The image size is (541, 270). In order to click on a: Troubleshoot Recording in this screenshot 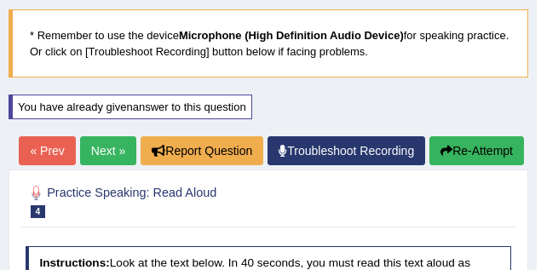, I will do `click(346, 151)`.